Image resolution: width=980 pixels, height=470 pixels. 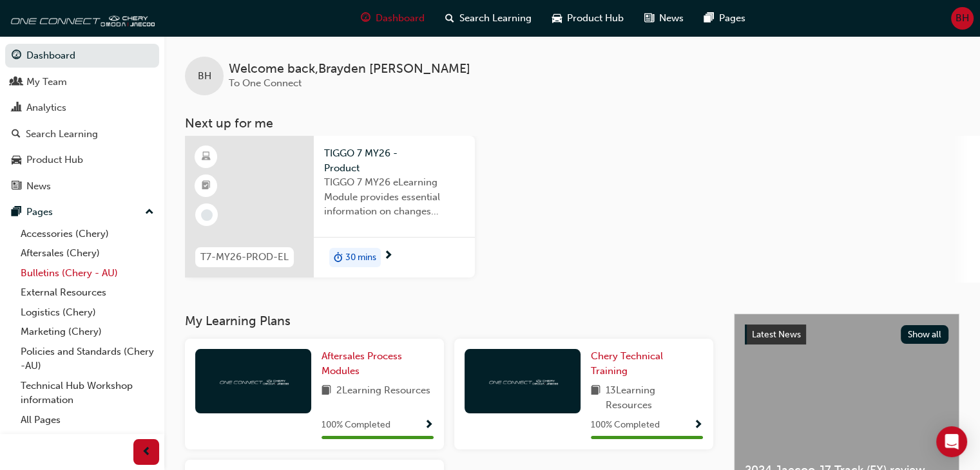 What do you see at coordinates (82, 55) in the screenshot?
I see `a: Dashboard` at bounding box center [82, 55].